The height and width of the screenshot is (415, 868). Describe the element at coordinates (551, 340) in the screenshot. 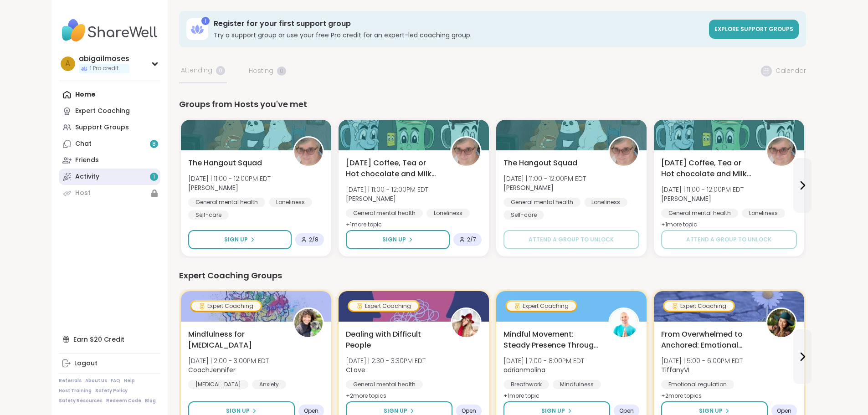

I see `span: Mindful Movement: Steady Presence Through Yoga` at that location.